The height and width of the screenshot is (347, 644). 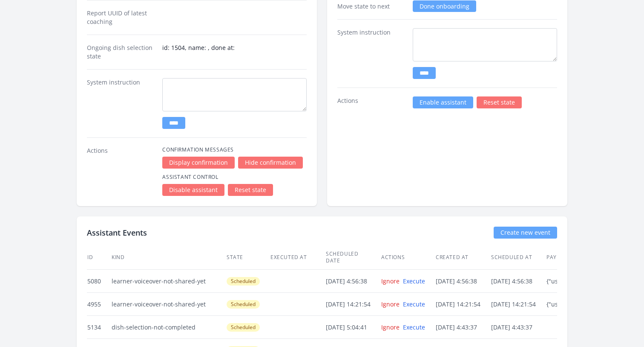 I want to click on a: Hide confirmation, so click(x=271, y=162).